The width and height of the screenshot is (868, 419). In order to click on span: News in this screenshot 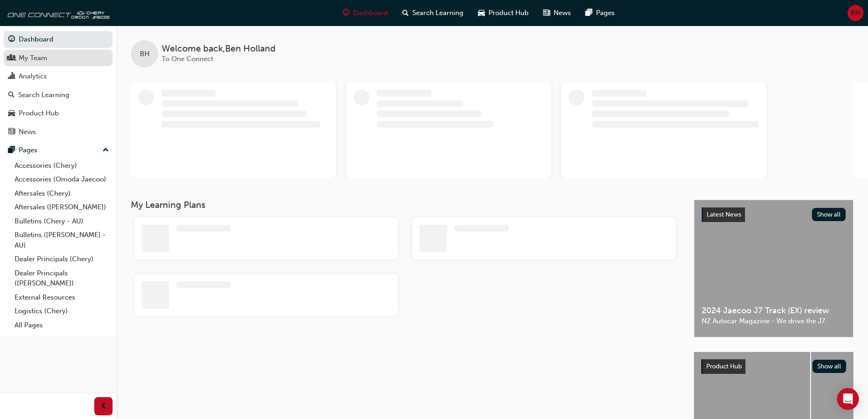, I will do `click(562, 13)`.